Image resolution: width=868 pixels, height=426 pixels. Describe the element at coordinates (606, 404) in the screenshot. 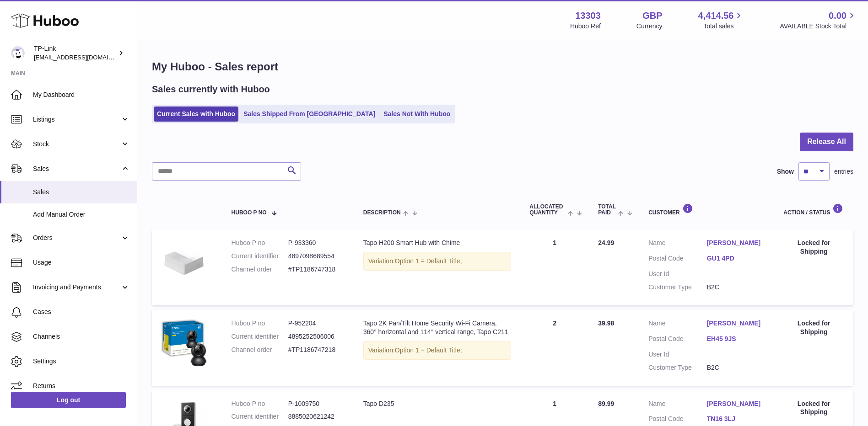

I see `span: 89.99` at that location.